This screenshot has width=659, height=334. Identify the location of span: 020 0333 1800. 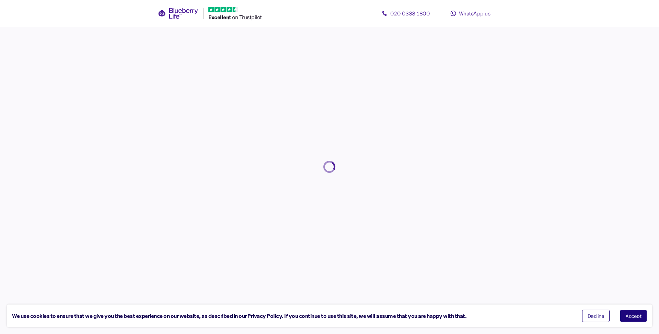
(410, 13).